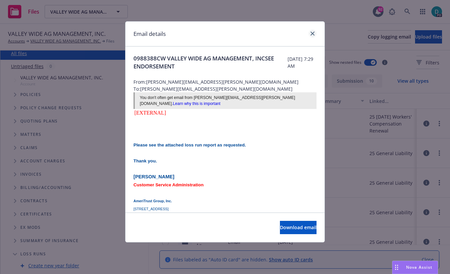  I want to click on button: Download email, so click(298, 228).